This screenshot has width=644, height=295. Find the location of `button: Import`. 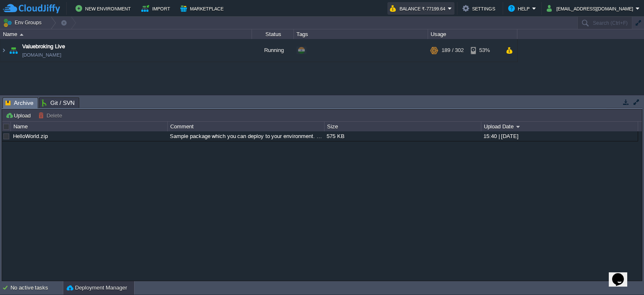

button: Import is located at coordinates (157, 8).